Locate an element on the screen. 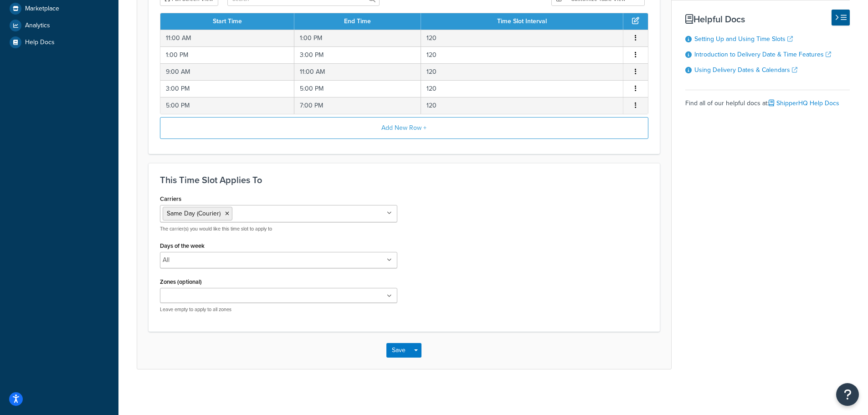 This screenshot has width=868, height=415. button: Add New Row + is located at coordinates (404, 128).